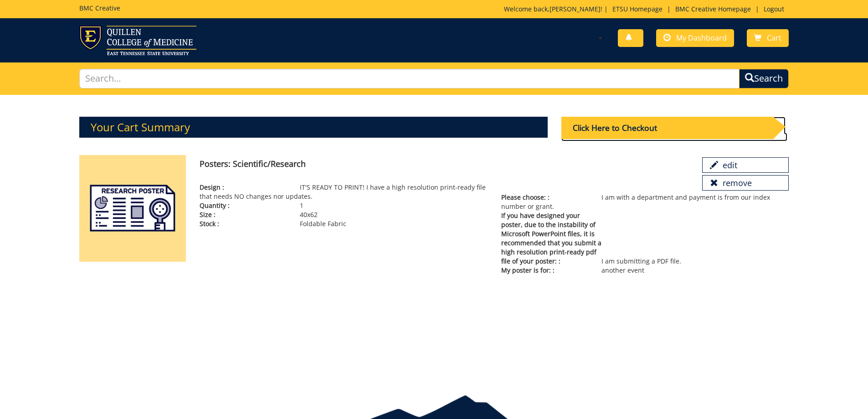 The image size is (868, 419). Describe the element at coordinates (250, 215) in the screenshot. I see `span: Size :` at that location.